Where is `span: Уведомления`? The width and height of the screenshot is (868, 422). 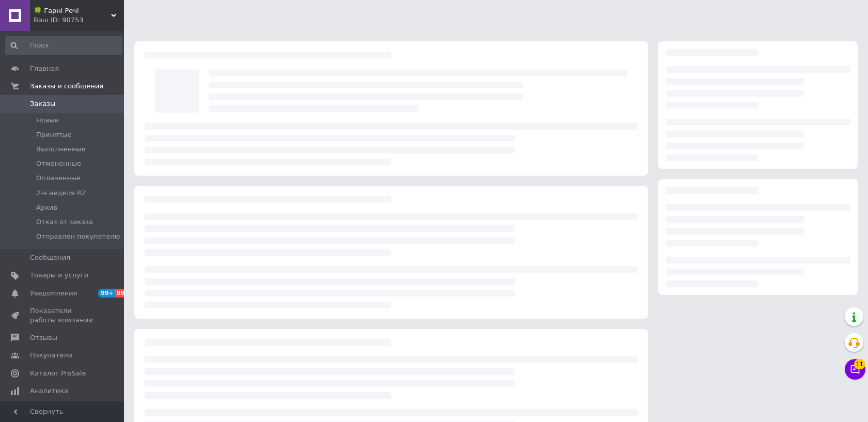 span: Уведомления is located at coordinates (53, 294).